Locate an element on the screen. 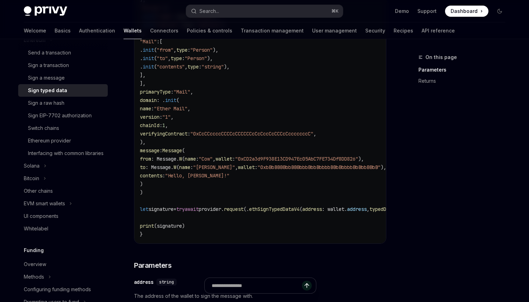 The width and height of the screenshot is (529, 302). a: Parameters is located at coordinates (464, 70).